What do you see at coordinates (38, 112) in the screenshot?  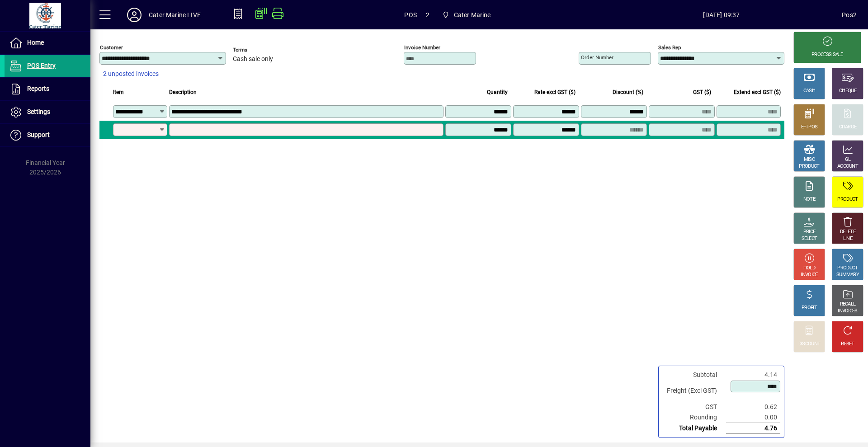 I see `span: Settings` at bounding box center [38, 112].